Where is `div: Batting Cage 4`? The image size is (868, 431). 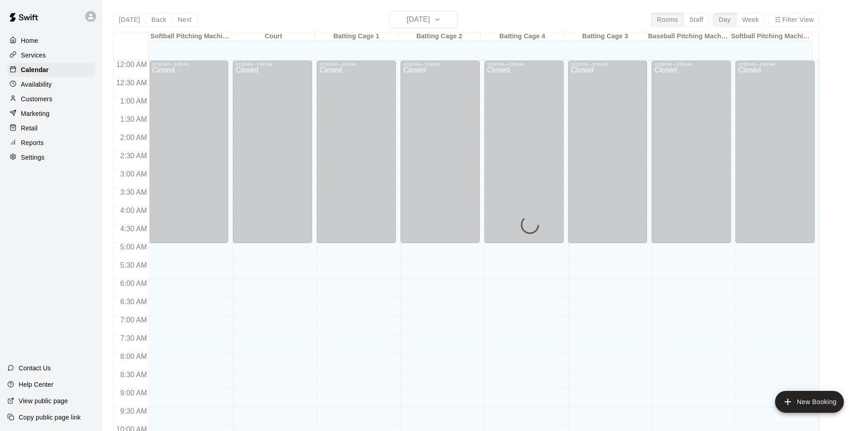 div: Batting Cage 4 is located at coordinates (522, 37).